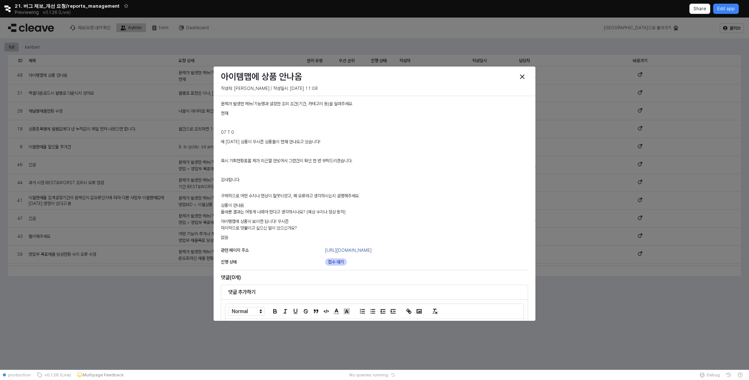 The height and width of the screenshot is (380, 749). I want to click on div: Previewing v0.1.26 (Live), so click(45, 12).